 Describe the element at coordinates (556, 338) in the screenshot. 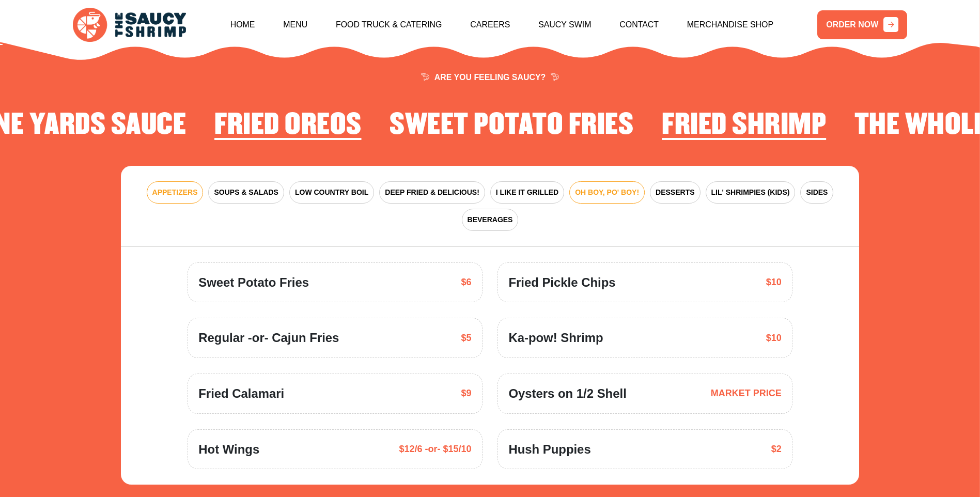

I see `span: Ka-pow! Shrimp` at that location.